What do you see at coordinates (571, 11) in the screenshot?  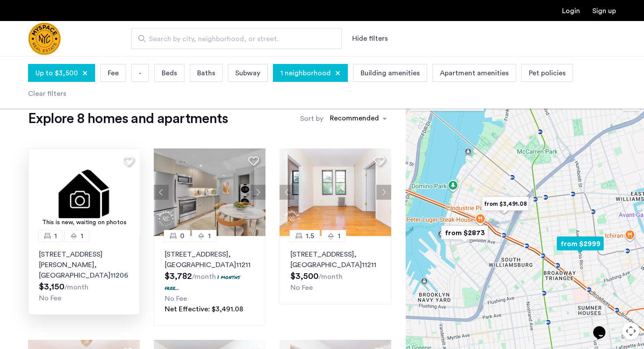 I see `a: Login` at bounding box center [571, 11].